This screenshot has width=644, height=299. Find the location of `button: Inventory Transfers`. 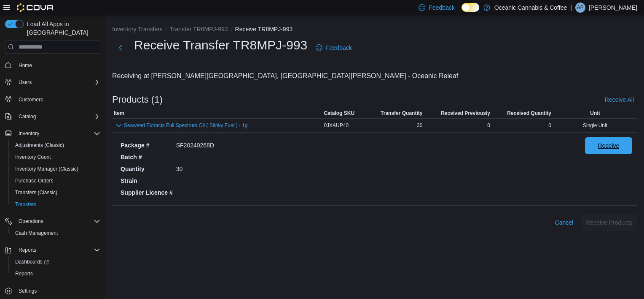

button: Inventory Transfers is located at coordinates (137, 29).